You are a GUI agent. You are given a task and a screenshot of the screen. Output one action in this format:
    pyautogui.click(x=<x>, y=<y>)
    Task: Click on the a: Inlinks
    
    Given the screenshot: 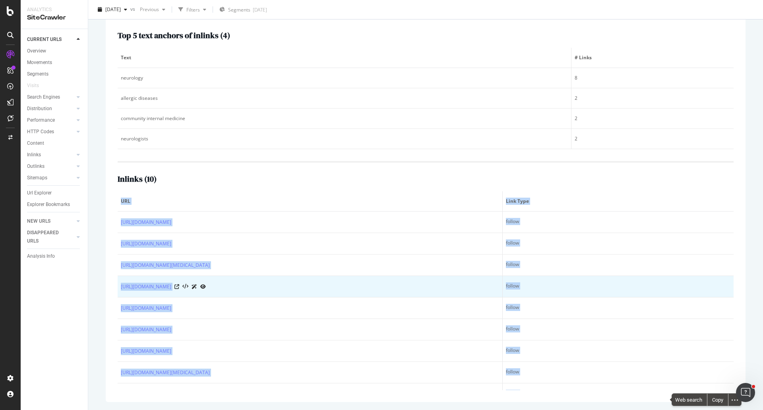 What is the action you would take?
    pyautogui.click(x=50, y=155)
    